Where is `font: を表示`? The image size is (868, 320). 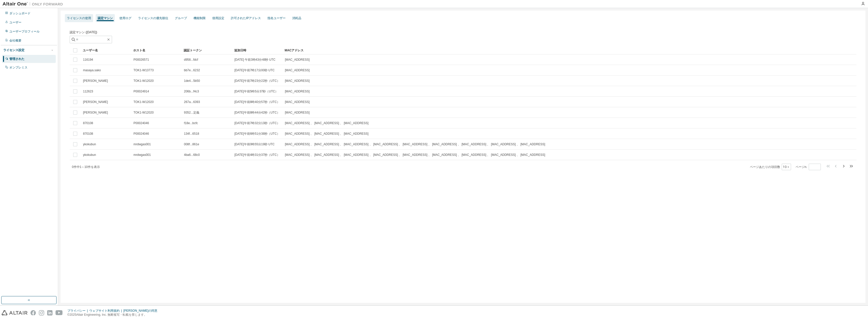 font: を表示 is located at coordinates (96, 167).